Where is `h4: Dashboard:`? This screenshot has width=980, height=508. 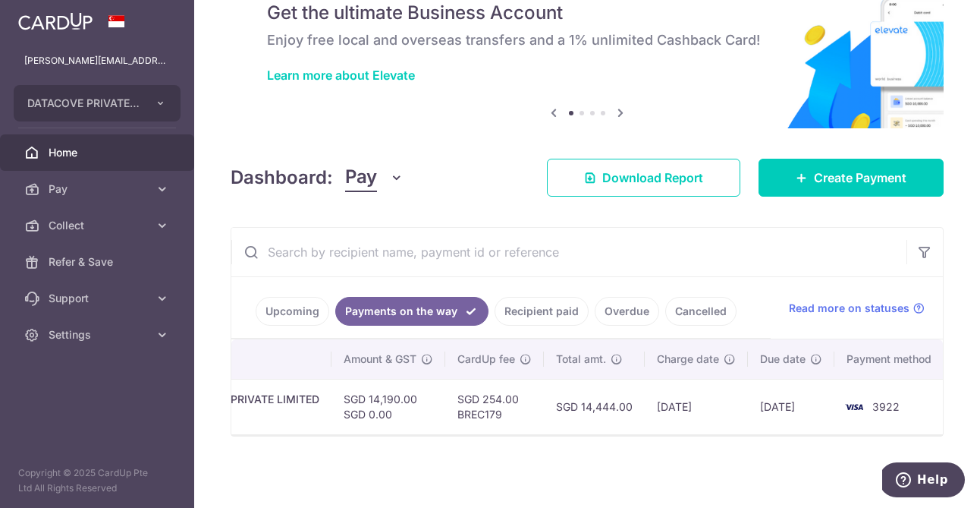
h4: Dashboard: is located at coordinates (281, 178).